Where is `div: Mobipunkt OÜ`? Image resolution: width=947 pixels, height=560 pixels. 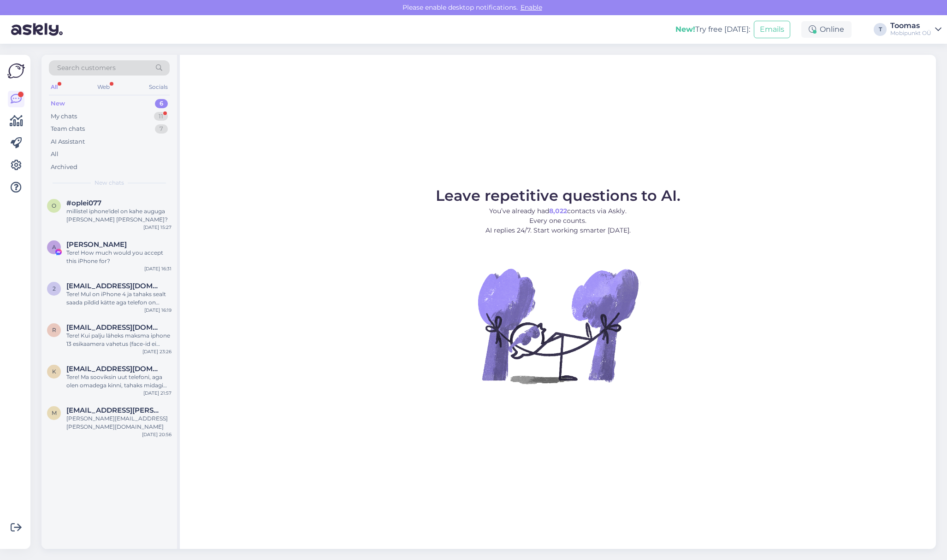 div: Mobipunkt OÜ is located at coordinates (911, 33).